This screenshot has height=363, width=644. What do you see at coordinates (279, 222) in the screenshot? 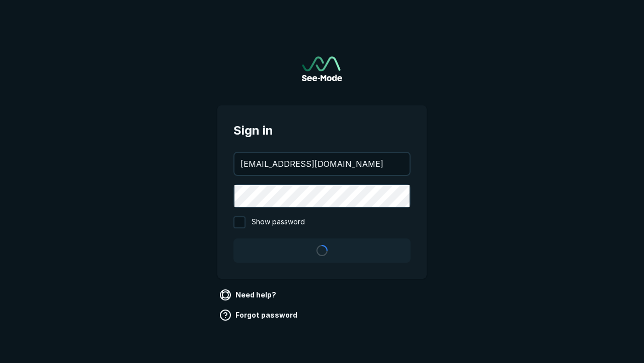
I see `span: Show password` at bounding box center [279, 222].